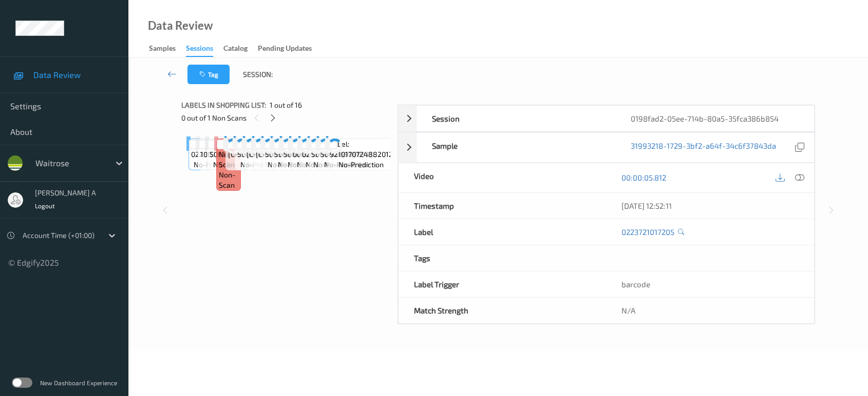 The image size is (868, 396). I want to click on div: Session0198fad2-05ee-714b-80a5-35fca386b854, so click(607, 119).